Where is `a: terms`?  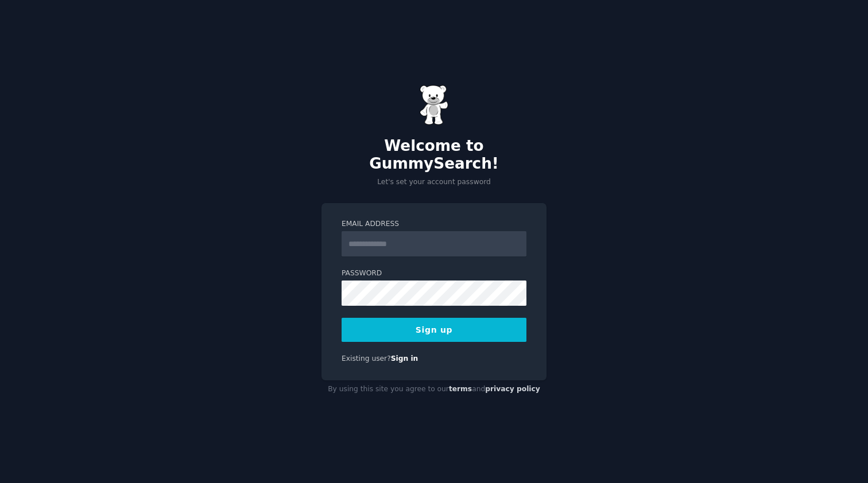 a: terms is located at coordinates (460, 389).